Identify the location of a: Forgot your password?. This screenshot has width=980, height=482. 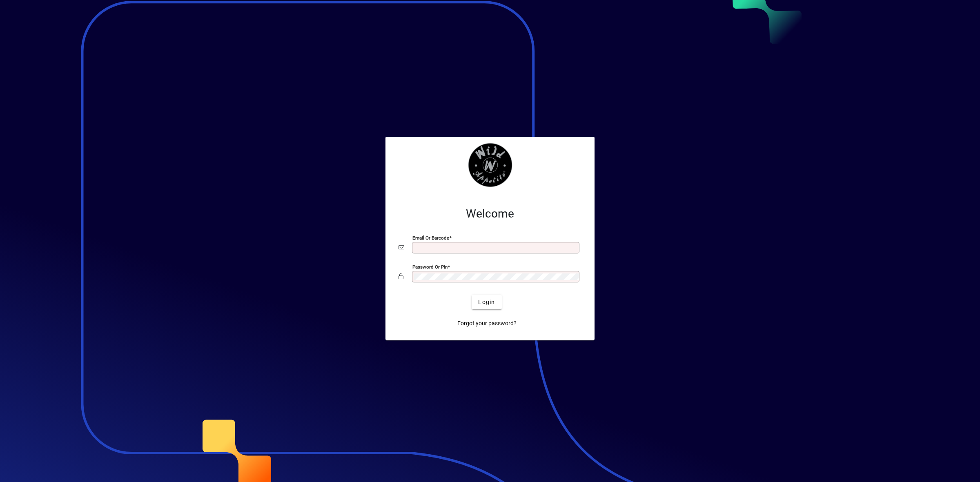
(487, 323).